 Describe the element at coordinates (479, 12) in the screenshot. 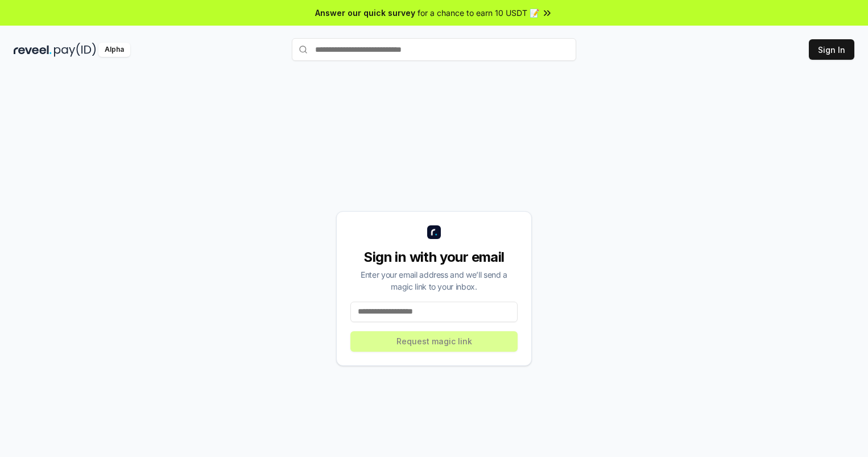

I see `span: for a chance to earn 10 USDT 📝` at that location.